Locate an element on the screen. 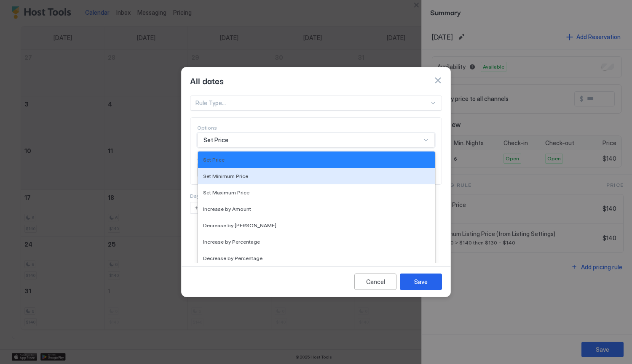 This screenshot has width=632, height=364. span: Increase by Percentage is located at coordinates (231, 242).